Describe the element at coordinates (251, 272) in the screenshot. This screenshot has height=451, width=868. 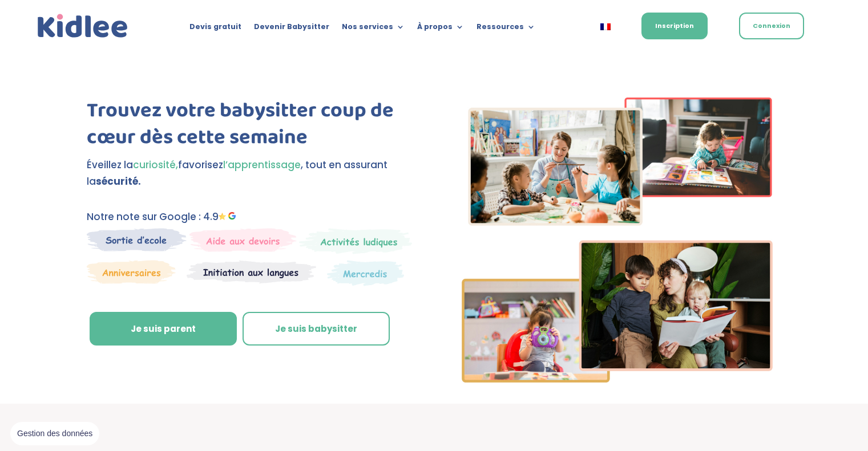
I see `img: Atelier thematique` at that location.